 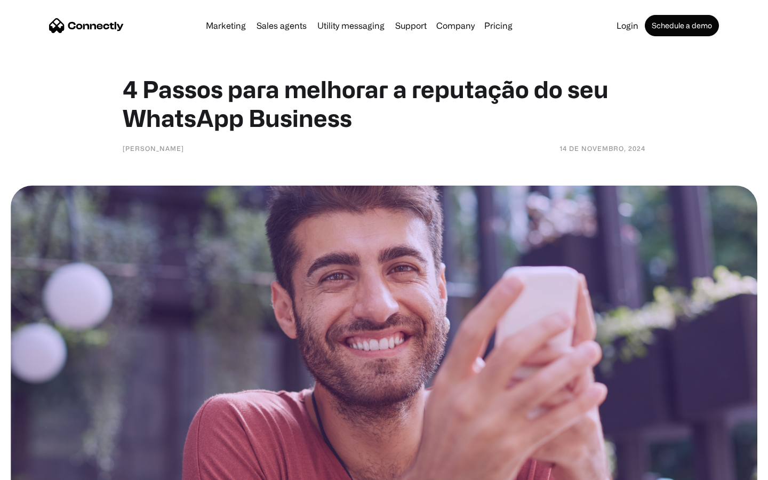 I want to click on div: 14 de novembro, 2024, so click(x=602, y=148).